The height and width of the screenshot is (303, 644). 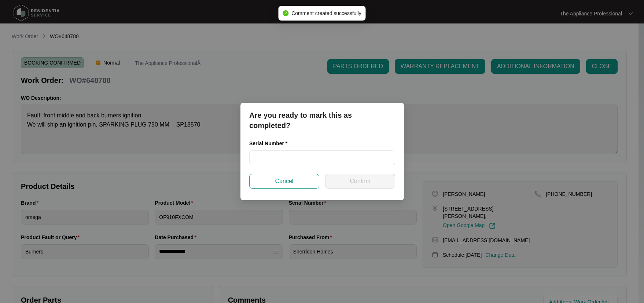 I want to click on button: Cancel, so click(x=284, y=181).